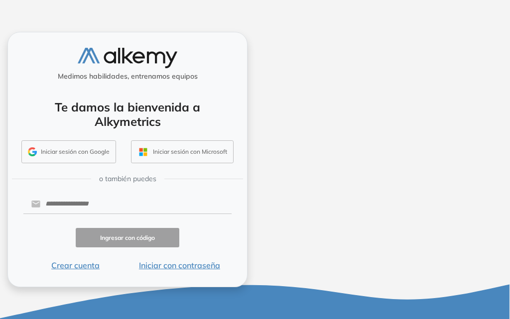 This screenshot has width=510, height=319. What do you see at coordinates (182, 152) in the screenshot?
I see `button: Iniciar sesión con Microsoft` at bounding box center [182, 152].